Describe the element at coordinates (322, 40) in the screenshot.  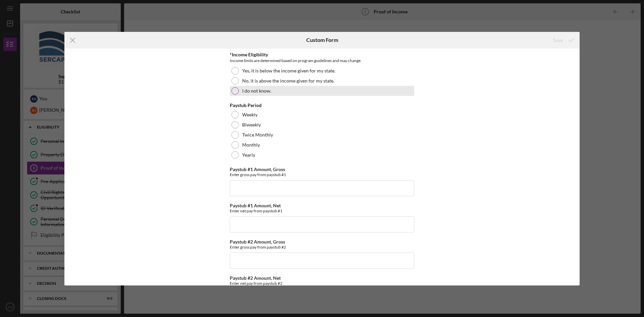
I see `h6: Custom Form` at that location.